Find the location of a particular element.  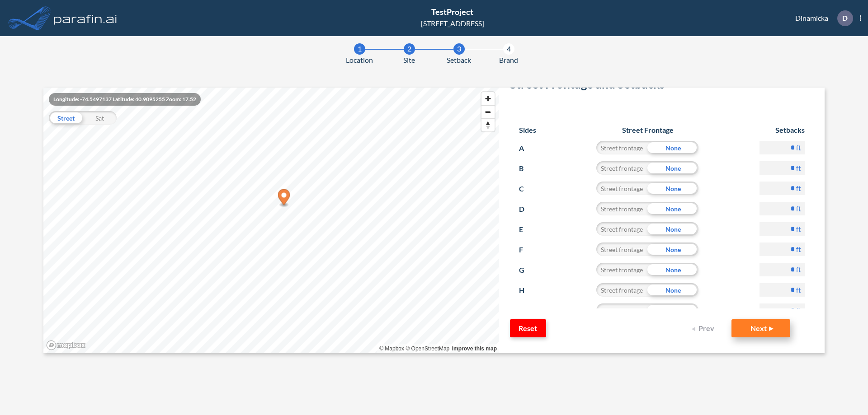

p: A is located at coordinates (527, 149).